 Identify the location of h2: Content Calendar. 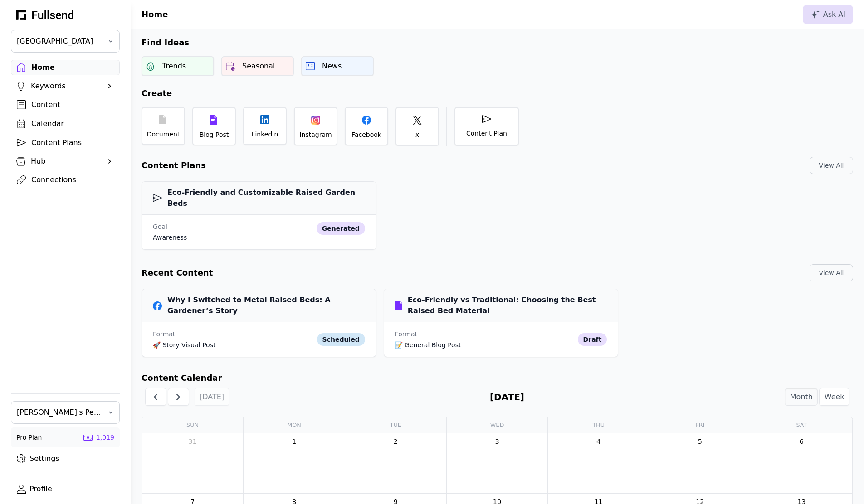
(497, 378).